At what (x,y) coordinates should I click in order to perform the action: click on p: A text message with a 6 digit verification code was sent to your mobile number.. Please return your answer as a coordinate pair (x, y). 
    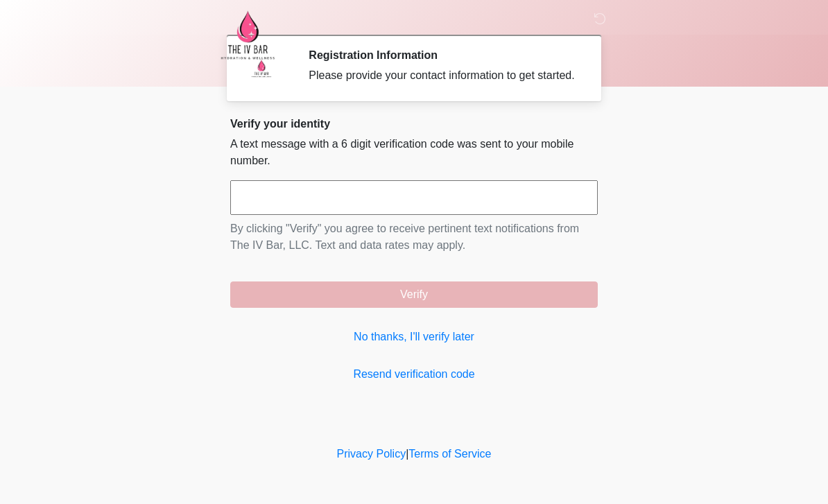
    Looking at the image, I should click on (414, 153).